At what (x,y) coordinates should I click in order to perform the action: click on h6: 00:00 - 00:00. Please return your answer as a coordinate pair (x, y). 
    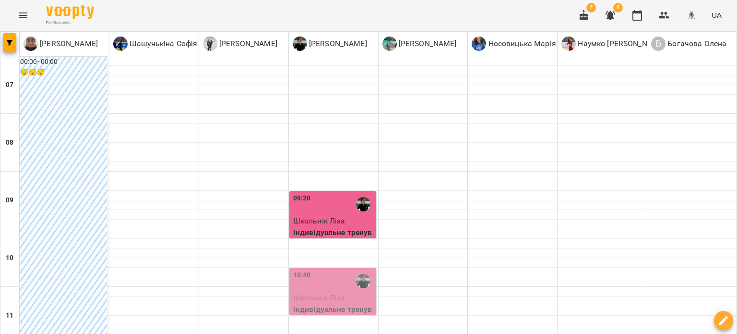
    Looking at the image, I should click on (63, 62).